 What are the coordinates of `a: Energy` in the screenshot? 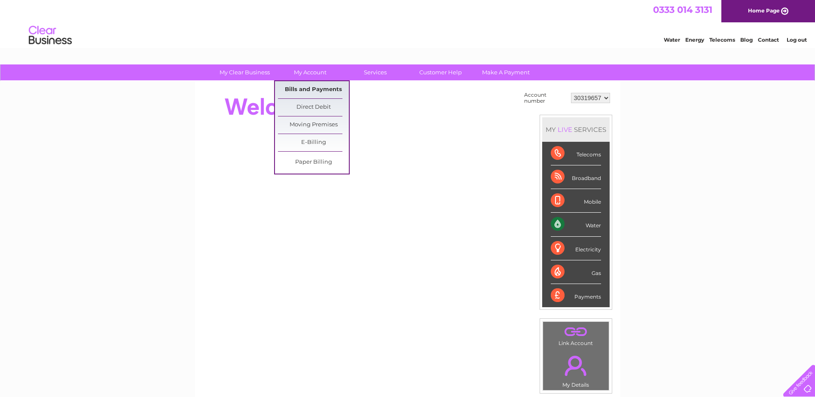 It's located at (695, 40).